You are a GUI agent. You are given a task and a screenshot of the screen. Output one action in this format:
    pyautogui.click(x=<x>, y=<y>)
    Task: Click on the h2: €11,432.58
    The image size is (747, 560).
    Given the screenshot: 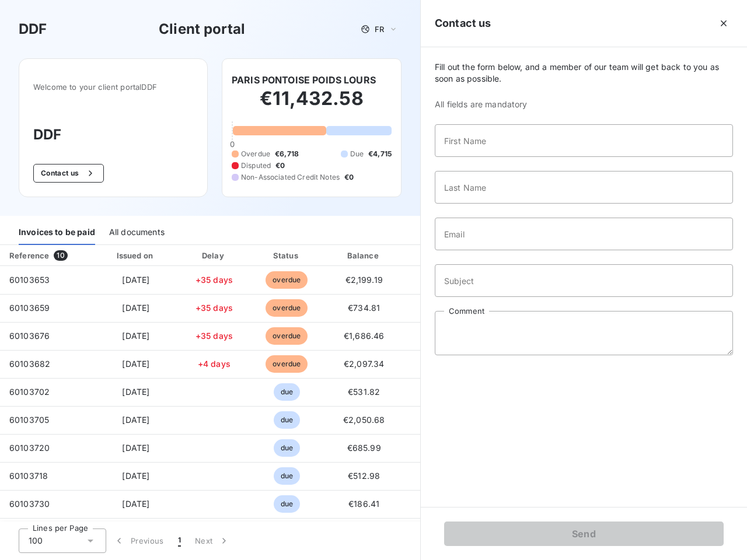 What is the action you would take?
    pyautogui.click(x=312, y=104)
    